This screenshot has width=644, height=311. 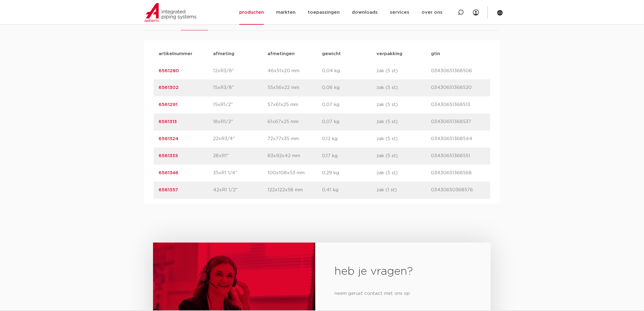 I want to click on a: 6561280, so click(x=168, y=71).